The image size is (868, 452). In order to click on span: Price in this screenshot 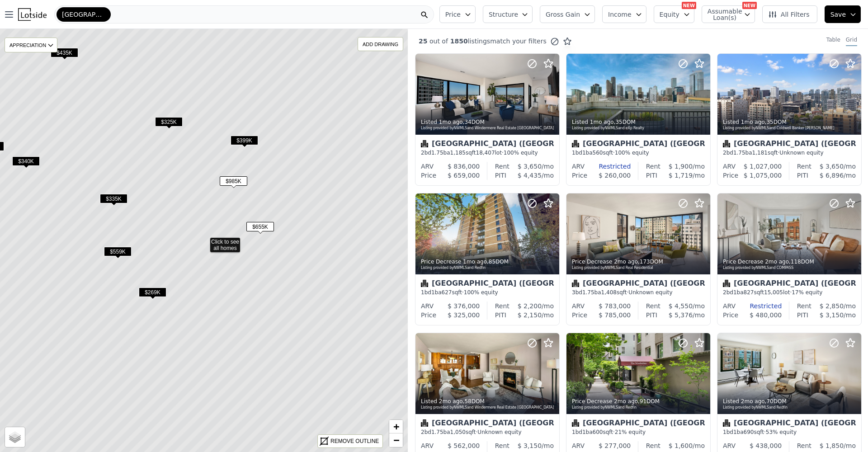, I will do `click(453, 15)`.